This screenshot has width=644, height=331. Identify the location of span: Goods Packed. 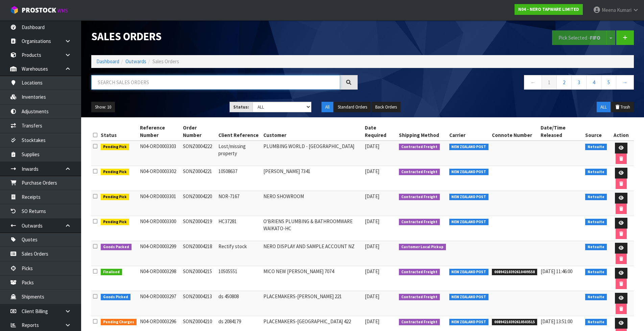
(116, 247).